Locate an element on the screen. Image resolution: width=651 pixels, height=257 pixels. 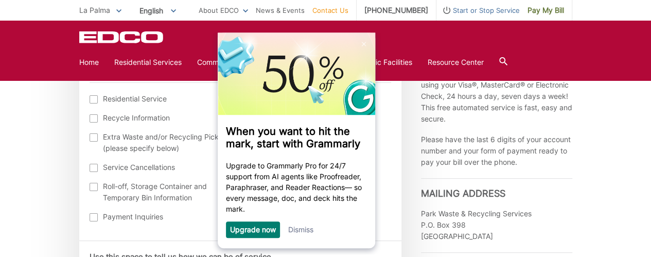
label: Payment Inquiries is located at coordinates (162, 217).